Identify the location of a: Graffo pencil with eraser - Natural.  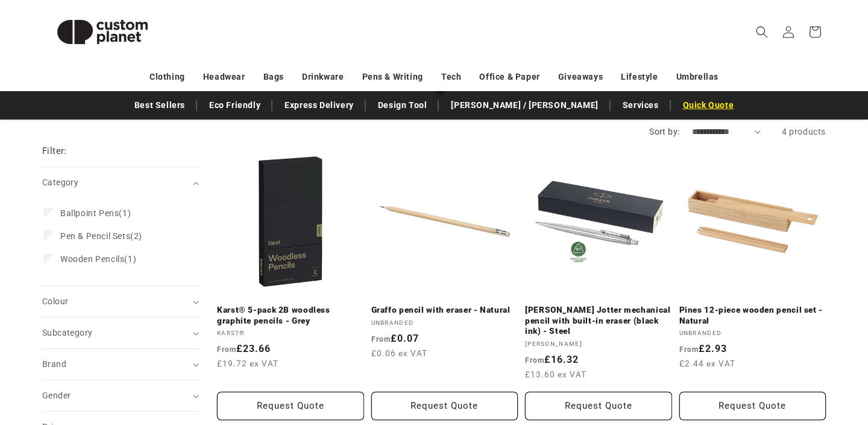
(445, 310).